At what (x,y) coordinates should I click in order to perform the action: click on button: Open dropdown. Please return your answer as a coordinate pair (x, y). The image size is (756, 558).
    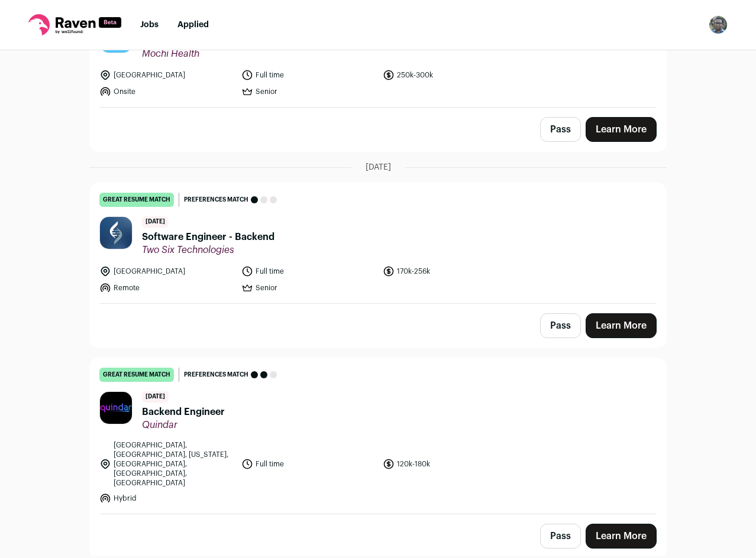
    Looking at the image, I should click on (718, 25).